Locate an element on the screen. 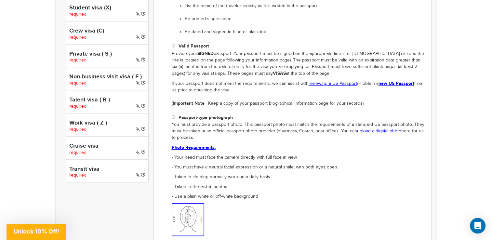 The width and height of the screenshot is (492, 240). h4: Transit visa is located at coordinates (107, 170).